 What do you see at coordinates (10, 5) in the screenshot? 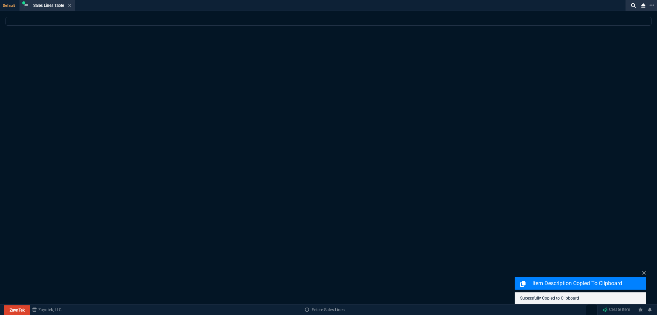
I see `span: Default` at bounding box center [10, 5].